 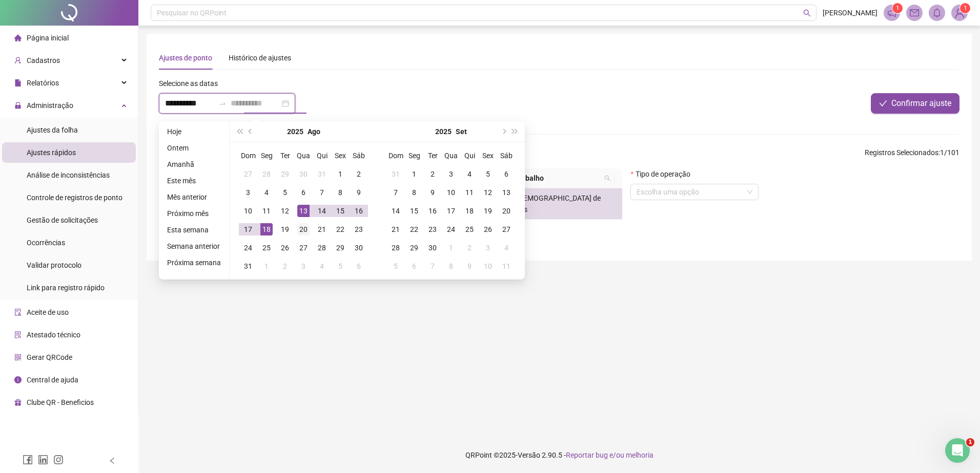 I want to click on th: Seg, so click(x=414, y=156).